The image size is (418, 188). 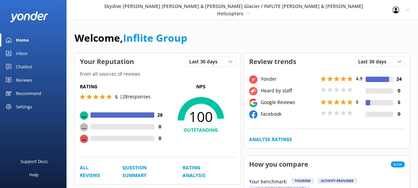 I want to click on h3: Review trends, so click(x=273, y=62).